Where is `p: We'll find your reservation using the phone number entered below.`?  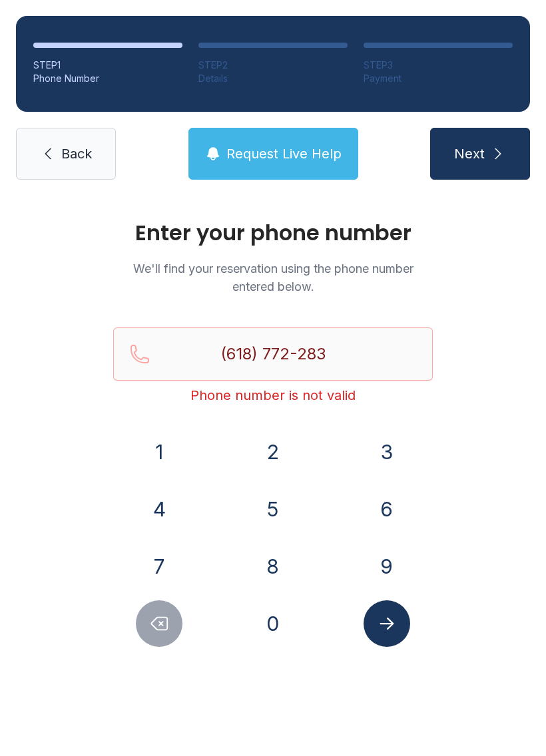
p: We'll find your reservation using the phone number entered below. is located at coordinates (273, 278).